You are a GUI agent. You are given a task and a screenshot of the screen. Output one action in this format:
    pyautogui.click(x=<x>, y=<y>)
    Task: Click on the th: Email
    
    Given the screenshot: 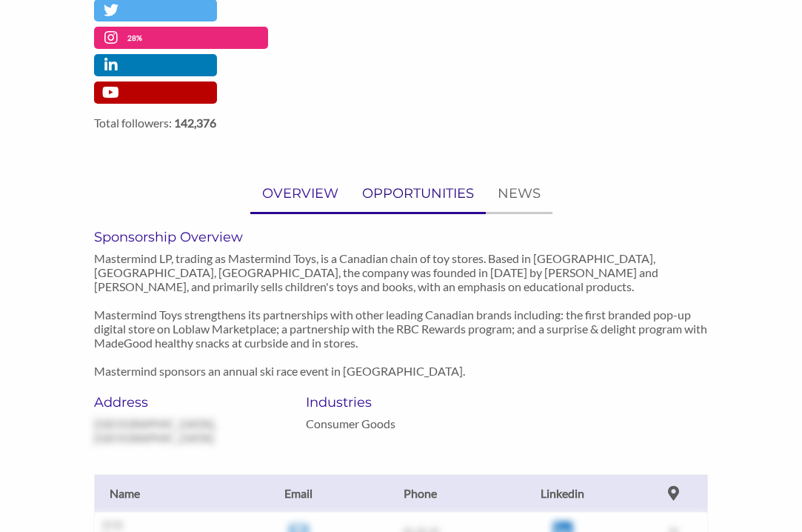 What is the action you would take?
    pyautogui.click(x=299, y=493)
    